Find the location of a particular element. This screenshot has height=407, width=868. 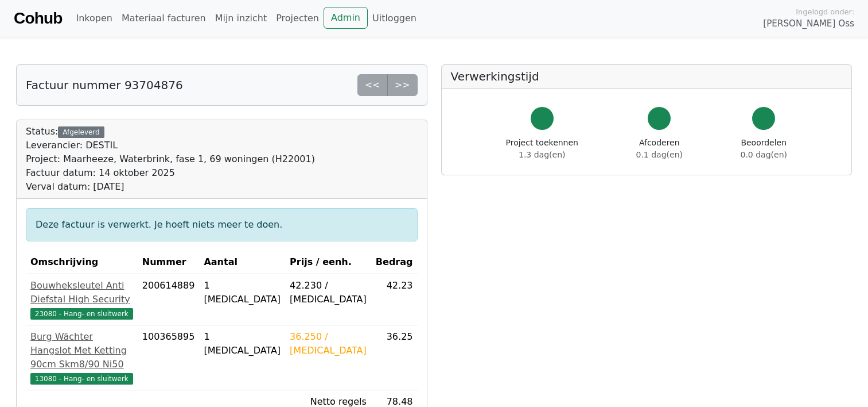

a: Uitloggen is located at coordinates (395, 18).